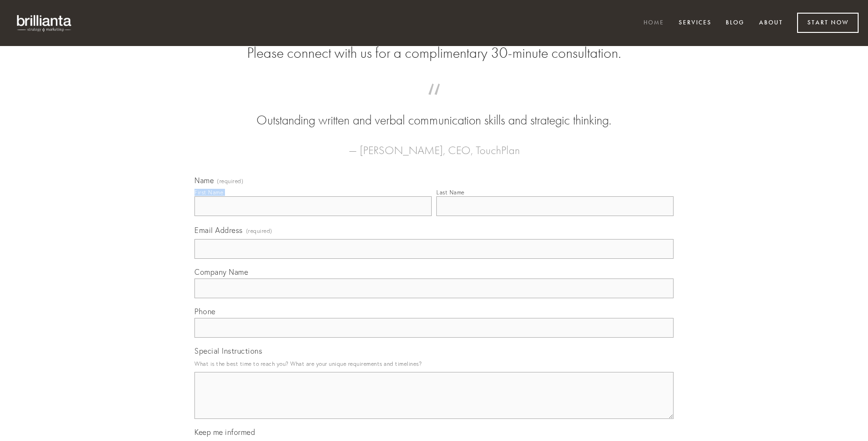 Image resolution: width=868 pixels, height=441 pixels. Describe the element at coordinates (205, 311) in the screenshot. I see `span: Phone` at that location.